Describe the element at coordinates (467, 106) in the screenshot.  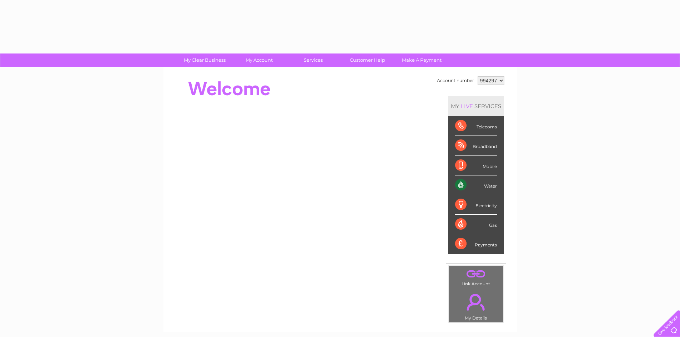
I see `div: LIVE` at that location.